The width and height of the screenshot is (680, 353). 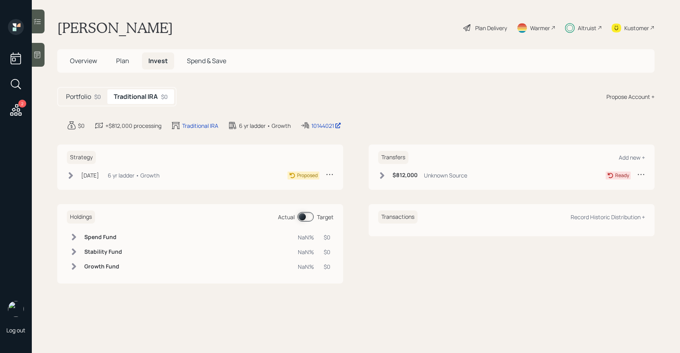 What do you see at coordinates (393, 157) in the screenshot?
I see `h6: Transfers` at bounding box center [393, 157].